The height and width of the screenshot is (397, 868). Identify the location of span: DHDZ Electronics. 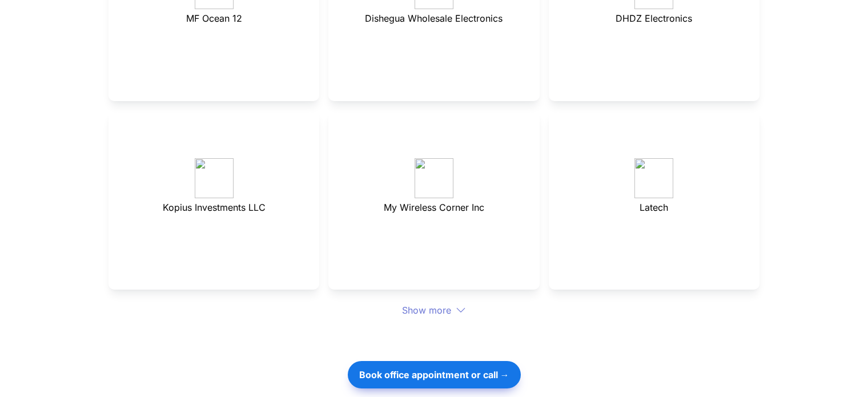
(654, 18).